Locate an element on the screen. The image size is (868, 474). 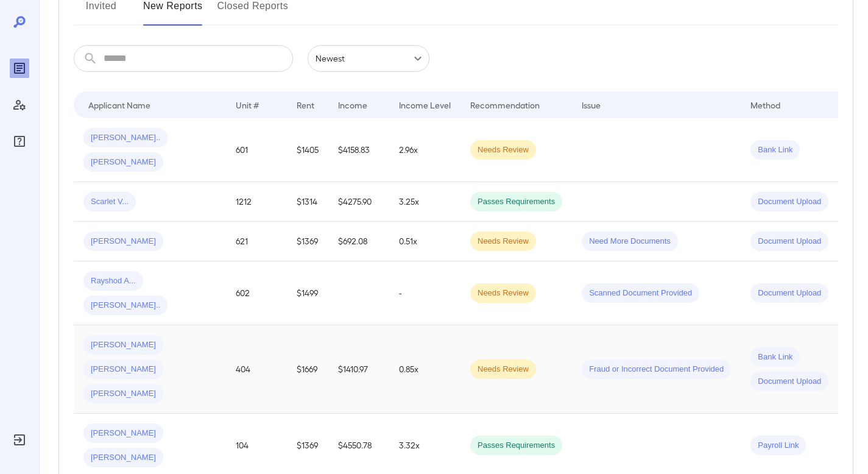
span: Rayshod A... is located at coordinates (113, 281).